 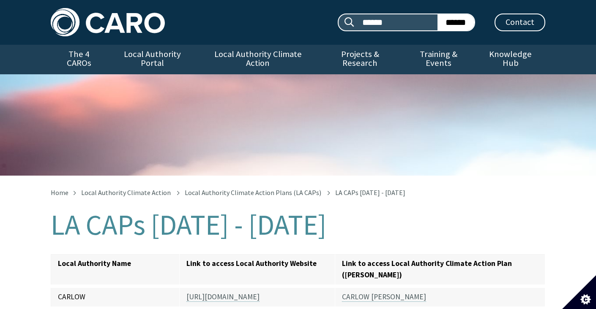 What do you see at coordinates (115, 298) in the screenshot?
I see `td: CARLOW` at bounding box center [115, 298].